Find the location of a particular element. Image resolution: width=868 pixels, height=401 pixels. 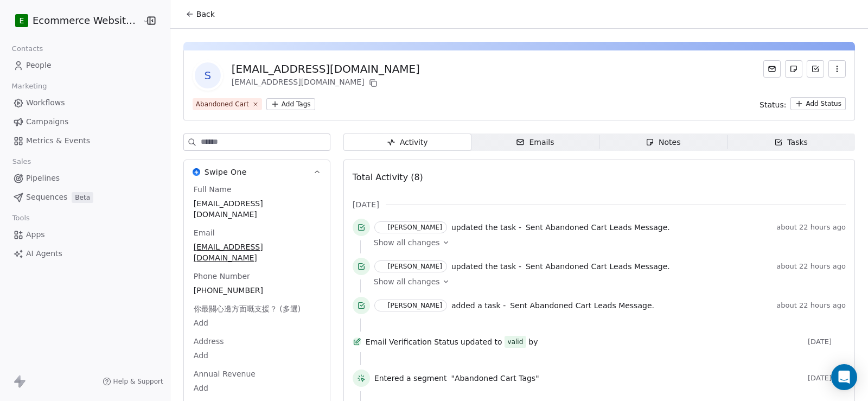

span: AI Agents is located at coordinates (44, 254).